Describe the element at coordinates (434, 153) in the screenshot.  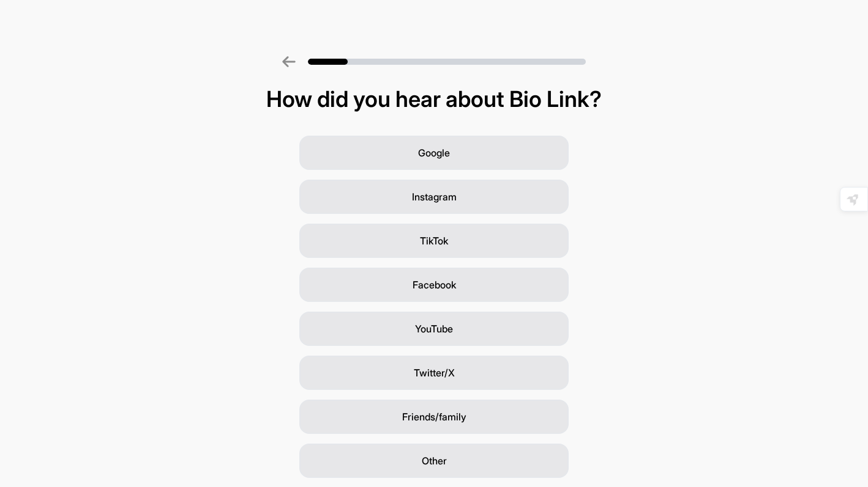
I see `span: Google` at that location.